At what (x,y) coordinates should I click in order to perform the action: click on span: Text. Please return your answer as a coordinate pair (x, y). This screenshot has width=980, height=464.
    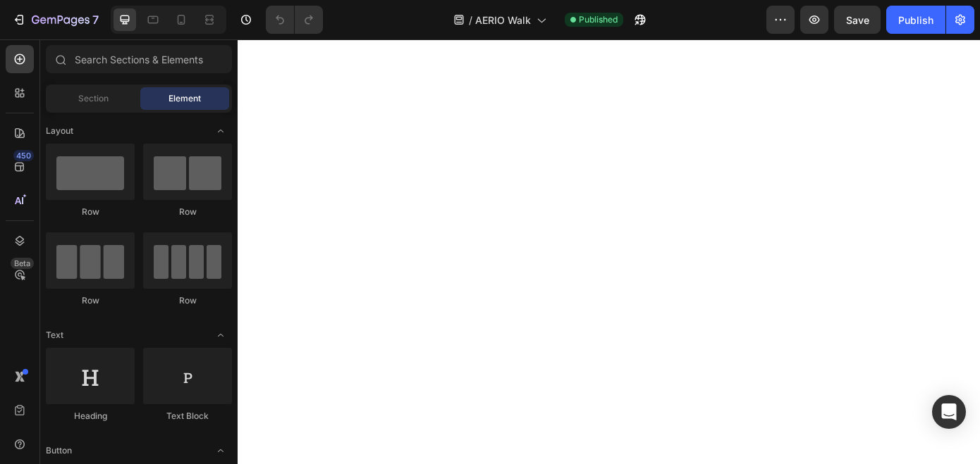
    Looking at the image, I should click on (55, 335).